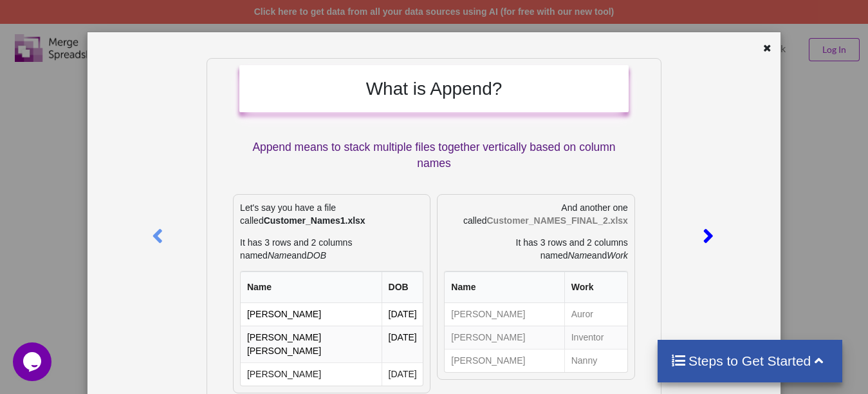 Image resolution: width=868 pixels, height=394 pixels. What do you see at coordinates (332, 213) in the screenshot?
I see `p: Let's say you have a file called` at bounding box center [332, 213].